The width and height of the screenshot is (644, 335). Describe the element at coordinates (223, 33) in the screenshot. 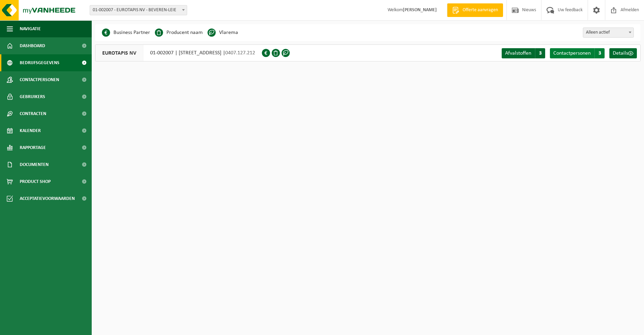

I see `li: Vlarema` at that location.